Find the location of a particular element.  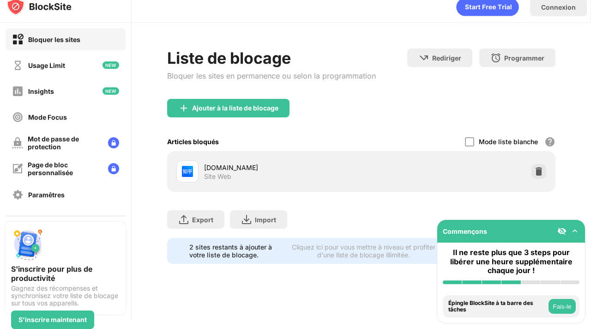

div: Site Web is located at coordinates (218, 177).